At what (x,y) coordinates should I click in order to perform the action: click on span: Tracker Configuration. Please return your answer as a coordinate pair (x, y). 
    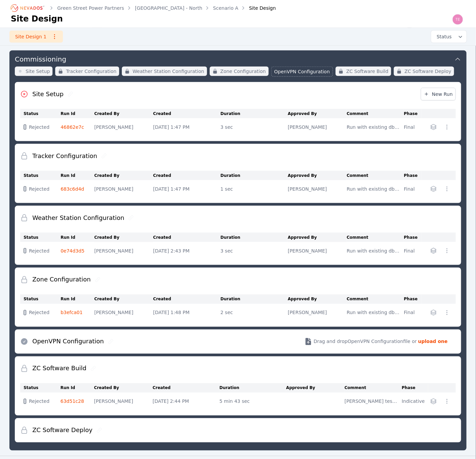
    Looking at the image, I should click on (92, 71).